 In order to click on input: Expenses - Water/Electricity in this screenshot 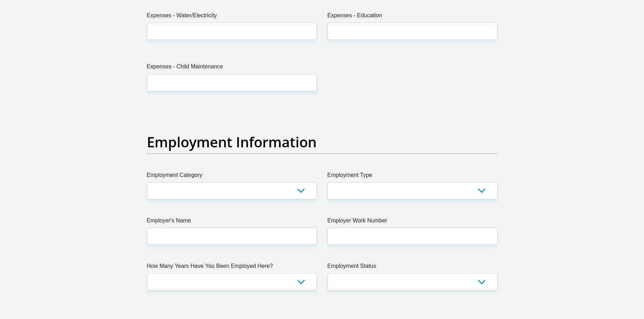, I will do `click(232, 31)`.